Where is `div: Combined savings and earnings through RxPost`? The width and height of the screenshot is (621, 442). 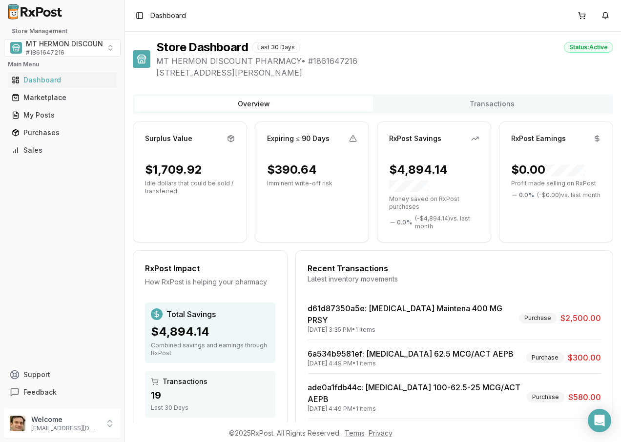
div: Combined savings and earnings through RxPost is located at coordinates (210, 350).